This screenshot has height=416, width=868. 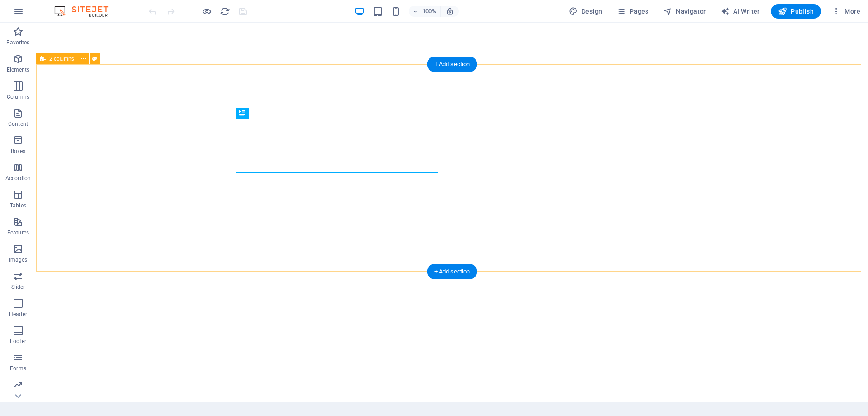 What do you see at coordinates (18, 178) in the screenshot?
I see `p: Accordion` at bounding box center [18, 178].